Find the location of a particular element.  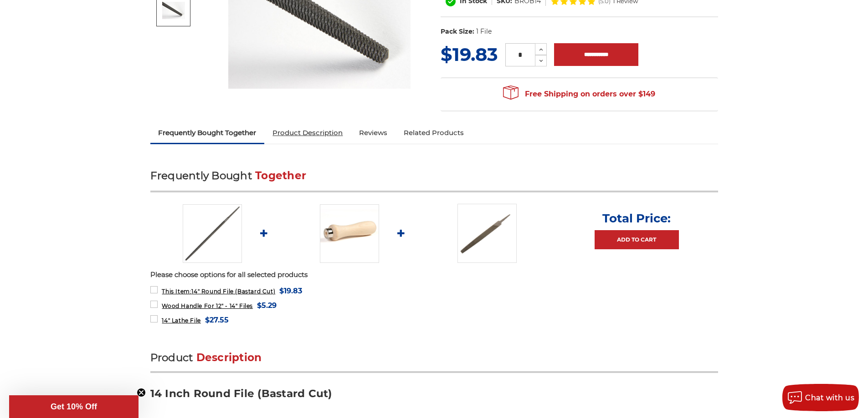

a: Related Products is located at coordinates (434, 133).